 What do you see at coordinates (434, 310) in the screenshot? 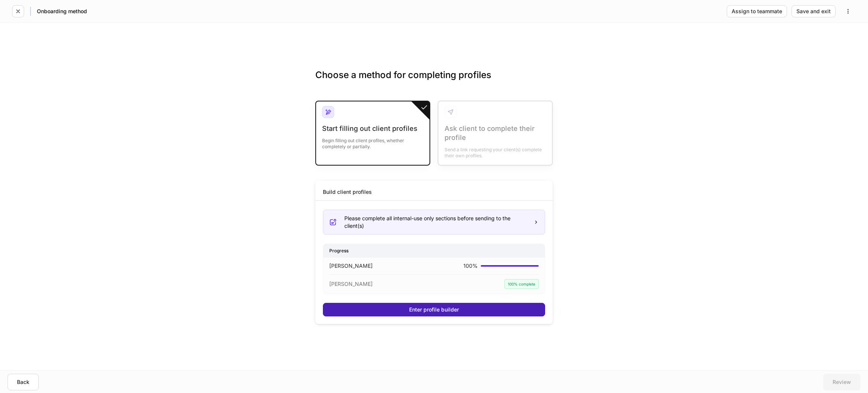
I see `div: Enter profile builder` at bounding box center [434, 310].